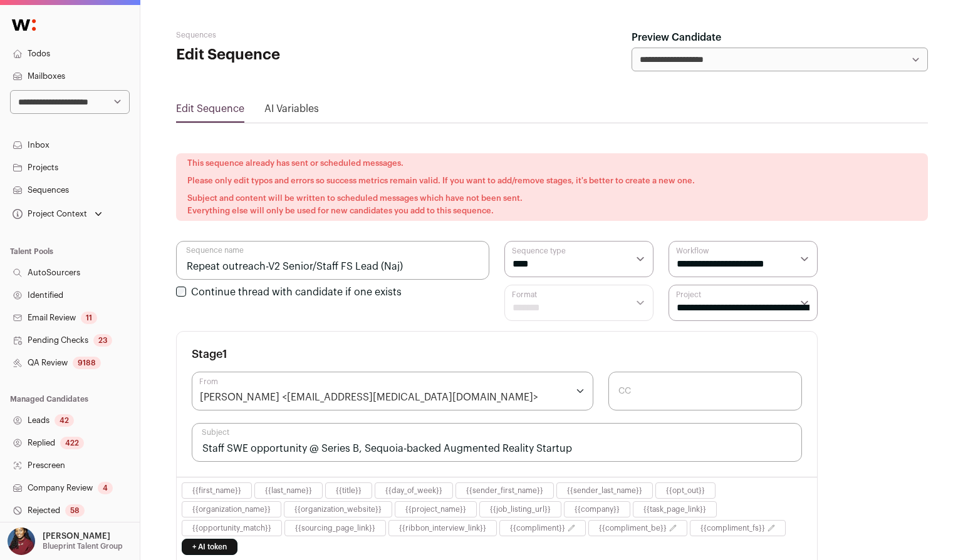 The height and width of the screenshot is (560, 963). Describe the element at coordinates (301, 55) in the screenshot. I see `h1: Edit Sequence` at that location.